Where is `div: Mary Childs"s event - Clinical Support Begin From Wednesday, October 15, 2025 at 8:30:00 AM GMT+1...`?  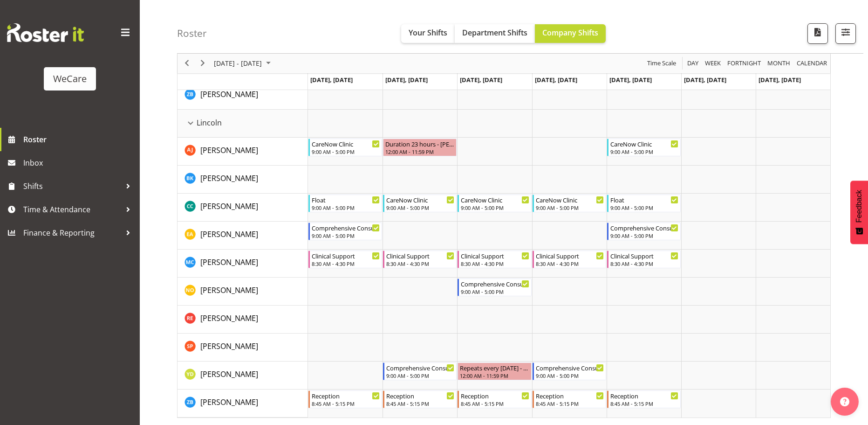 div: Mary Childs"s event - Clinical Support Begin From Wednesday, October 15, 2025 at 8:30:00 AM GMT+1... is located at coordinates (494, 260).